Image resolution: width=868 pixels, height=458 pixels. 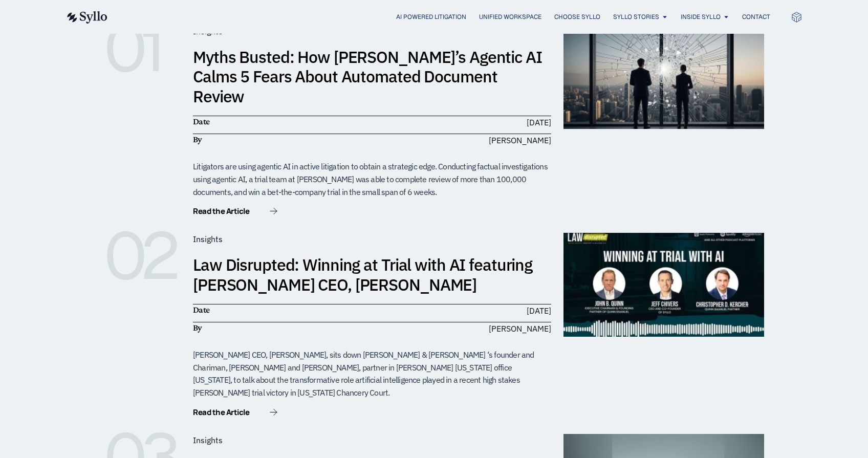 I want to click on h6: 02, so click(x=142, y=256).